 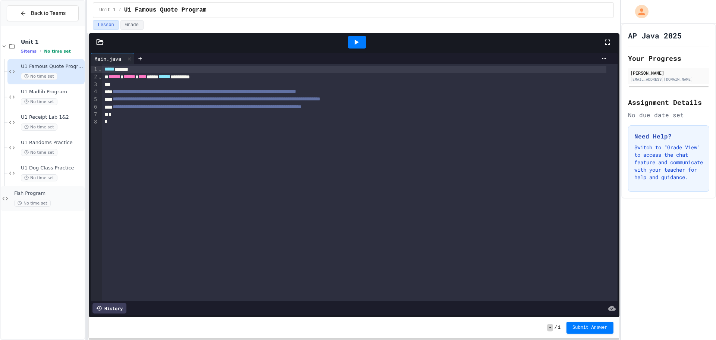 I want to click on p: Switch to "Grade View" to access the chat feature and communicate with your teacher for help and ..., so click(x=668, y=162).